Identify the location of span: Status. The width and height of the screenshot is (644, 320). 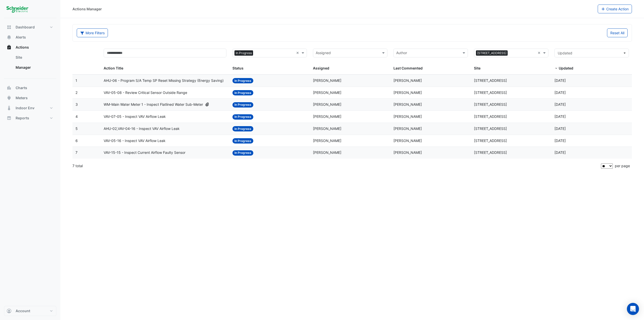
(238, 68).